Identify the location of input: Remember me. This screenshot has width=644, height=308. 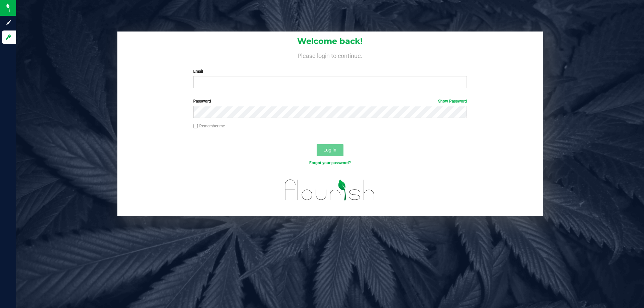
(196, 126).